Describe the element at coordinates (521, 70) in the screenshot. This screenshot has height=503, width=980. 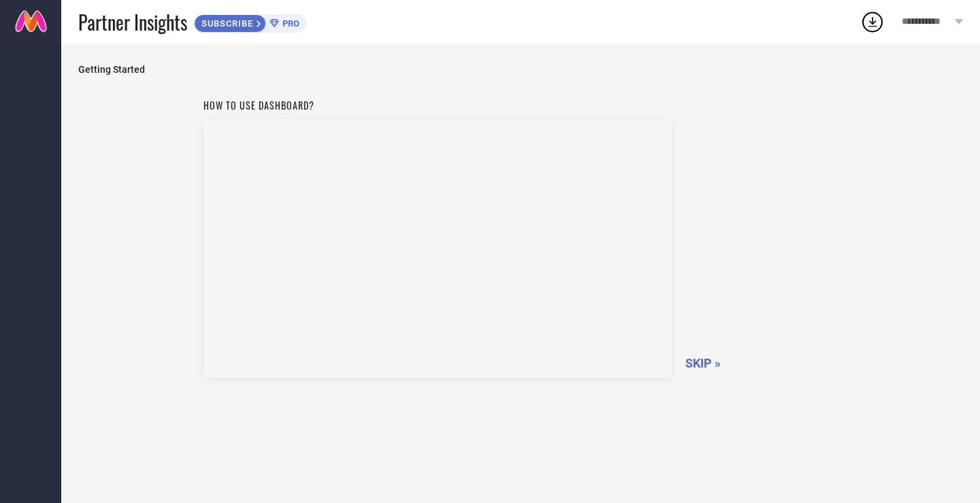
I see `span: Getting Started` at that location.